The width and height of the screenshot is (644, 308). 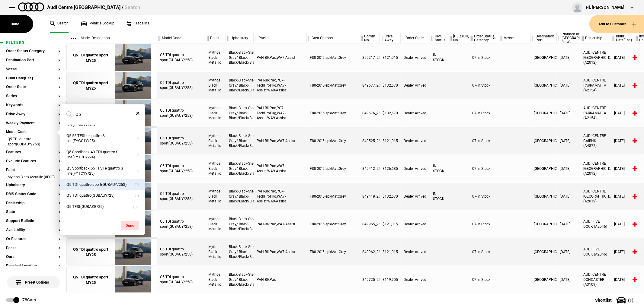 I want to click on div: Model Code, so click(x=181, y=38).